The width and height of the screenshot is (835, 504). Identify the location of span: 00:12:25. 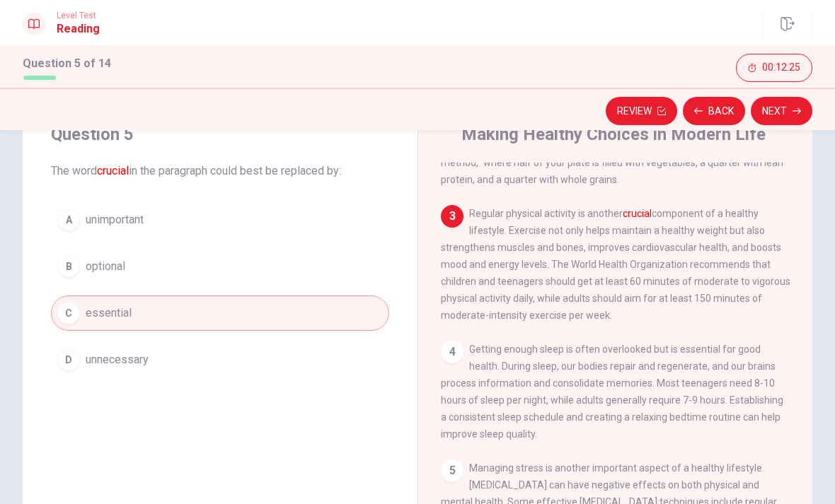
(782, 68).